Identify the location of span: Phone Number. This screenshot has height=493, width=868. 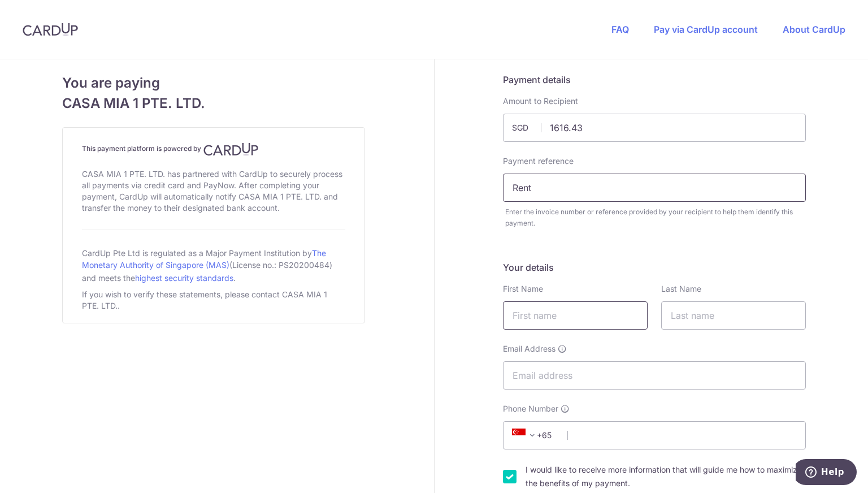
(531, 409).